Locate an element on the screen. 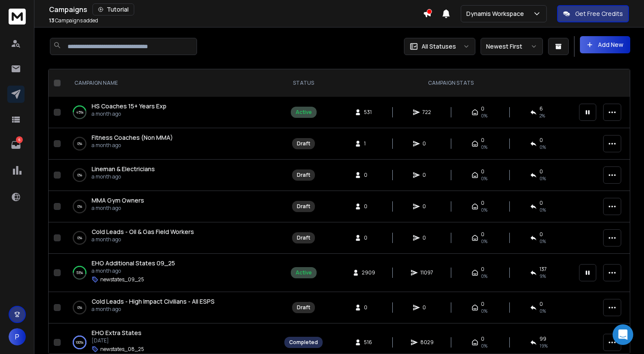 This screenshot has width=644, height=354. th: STATUS is located at coordinates (303, 83).